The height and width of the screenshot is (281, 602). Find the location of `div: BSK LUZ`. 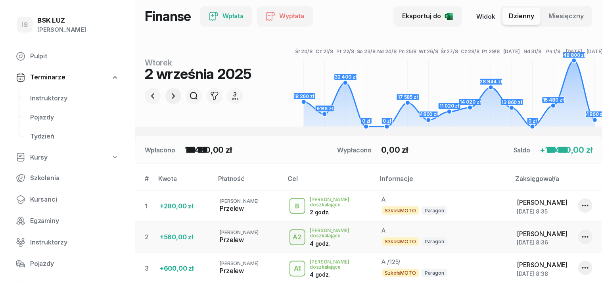

div: BSK LUZ is located at coordinates (61, 20).